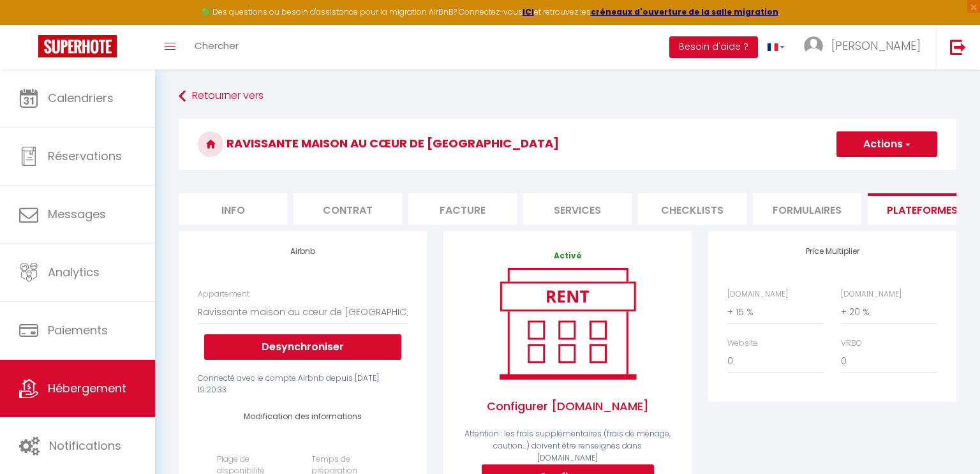  Describe the element at coordinates (922, 209) in the screenshot. I see `li: Plateformes` at that location.